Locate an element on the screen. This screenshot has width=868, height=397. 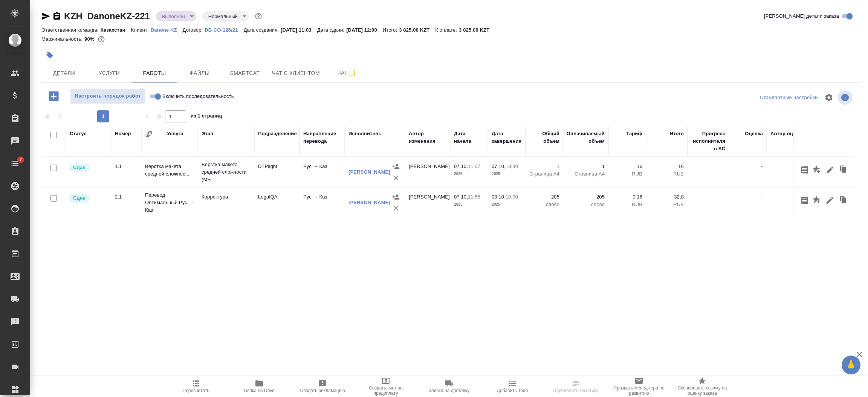
p: 3 825,00 KZT is located at coordinates (477, 30).